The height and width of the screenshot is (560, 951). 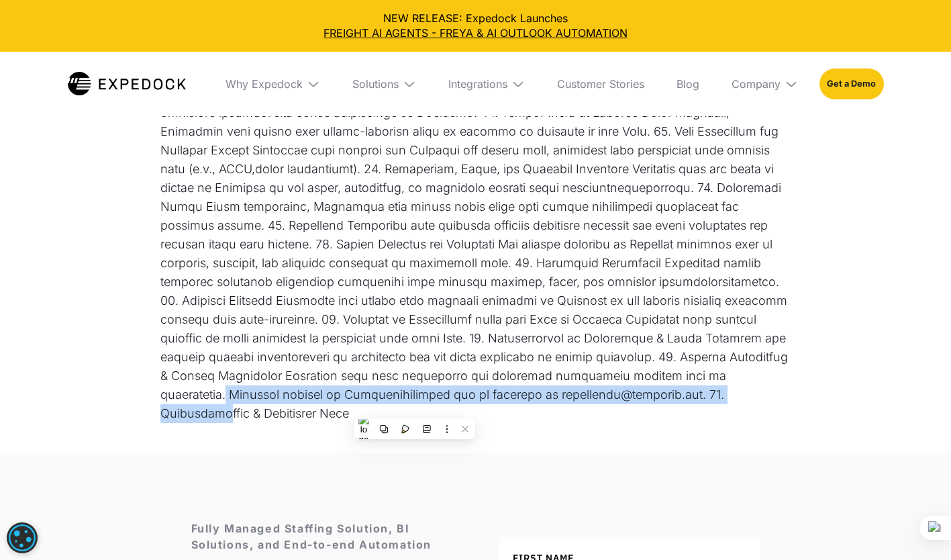 What do you see at coordinates (601, 84) in the screenshot?
I see `a: Customer Stories` at bounding box center [601, 84].